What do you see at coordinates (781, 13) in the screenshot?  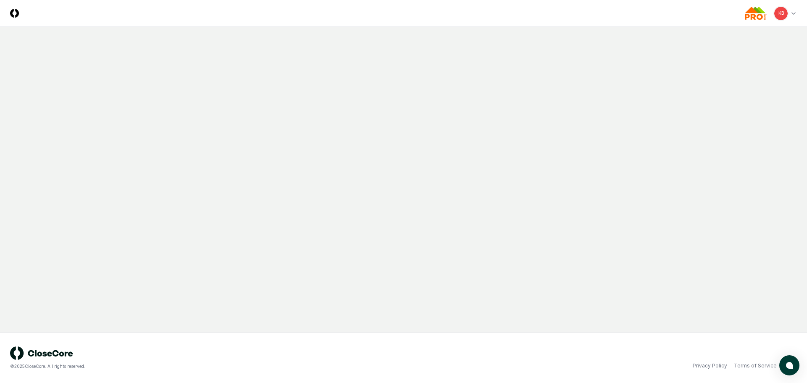 I see `span: KB` at bounding box center [781, 13].